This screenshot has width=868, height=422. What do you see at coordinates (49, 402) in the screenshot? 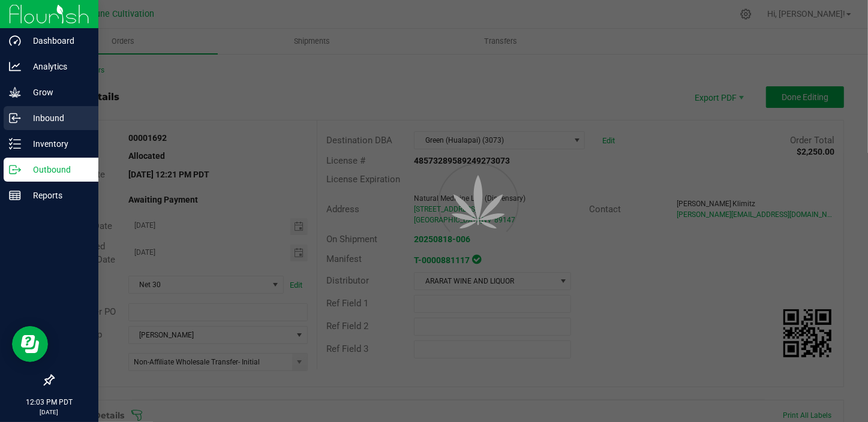
I see `p: 12:03 PM PDT` at bounding box center [49, 402].